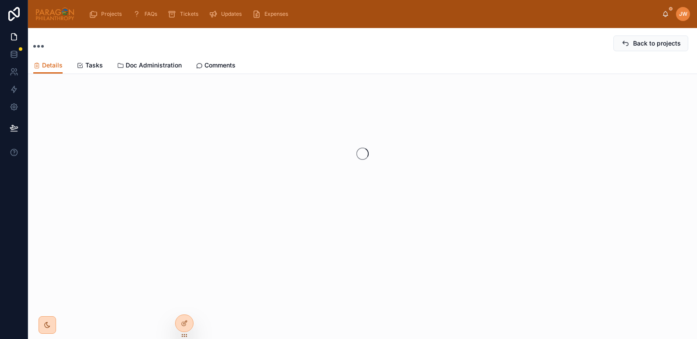 The image size is (697, 339). I want to click on a: Projects, so click(107, 14).